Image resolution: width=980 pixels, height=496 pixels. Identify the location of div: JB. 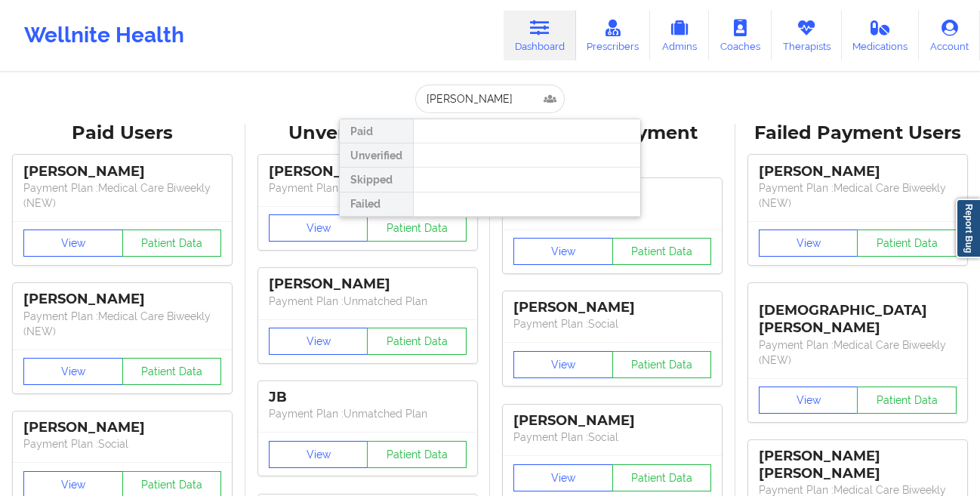
(368, 398).